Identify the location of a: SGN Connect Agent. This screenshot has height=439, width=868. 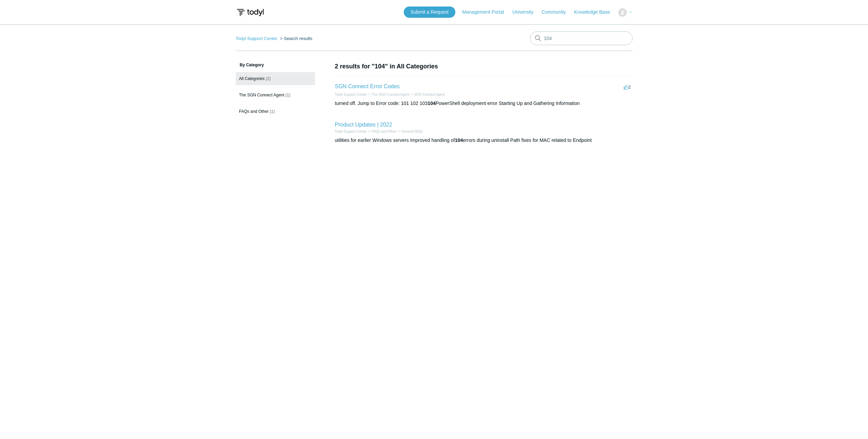
(430, 94).